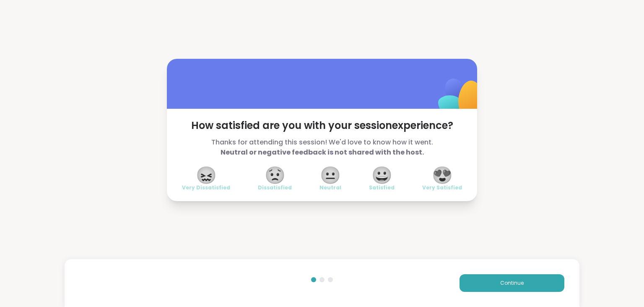 The image size is (644, 307). What do you see at coordinates (512, 283) in the screenshot?
I see `button: Continue` at bounding box center [512, 283].